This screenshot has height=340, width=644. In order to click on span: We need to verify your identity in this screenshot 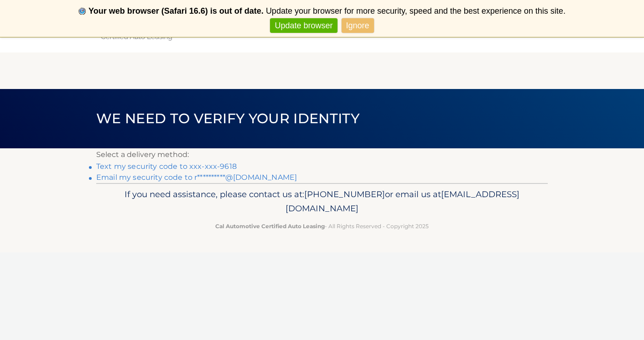, I will do `click(228, 118)`.